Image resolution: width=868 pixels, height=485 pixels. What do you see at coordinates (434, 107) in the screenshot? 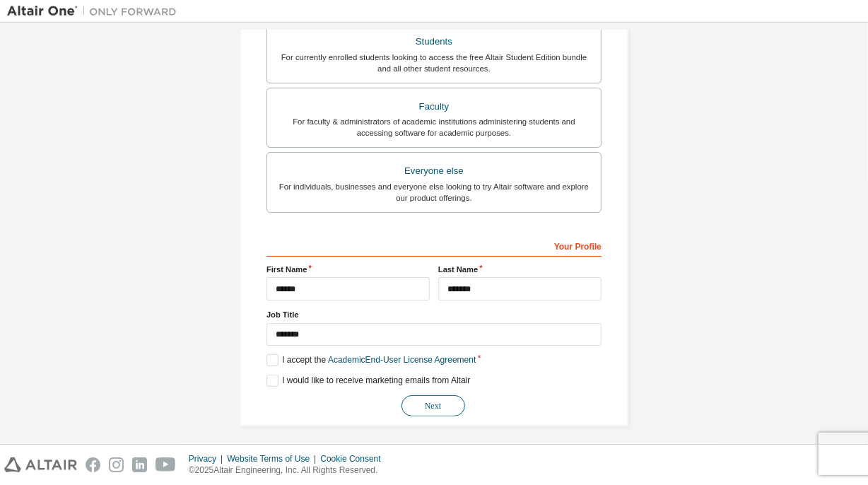
I see `div: Faculty` at bounding box center [434, 107].